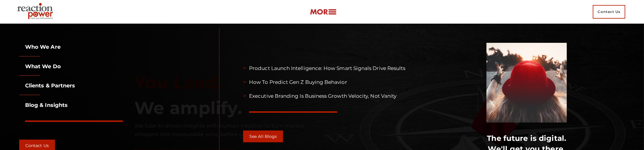  I want to click on a: Blog & Insights, so click(44, 105).